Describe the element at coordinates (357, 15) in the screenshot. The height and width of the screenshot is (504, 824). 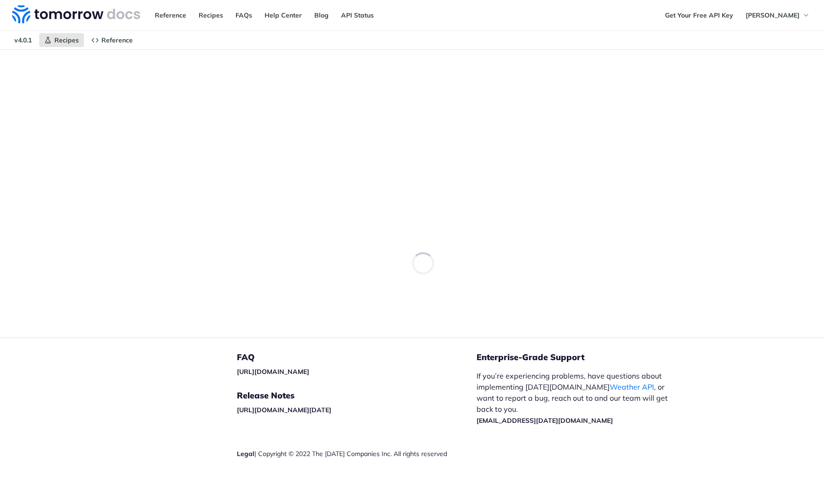
I see `a: API Status` at that location.